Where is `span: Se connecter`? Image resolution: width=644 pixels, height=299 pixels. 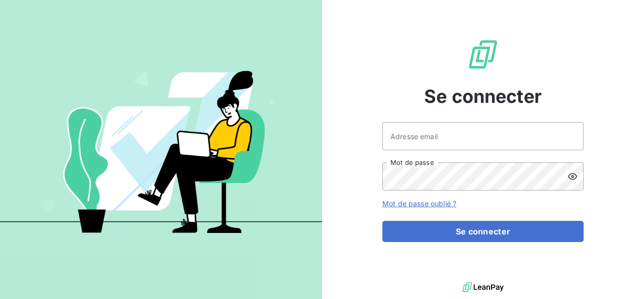 span: Se connecter is located at coordinates (482, 96).